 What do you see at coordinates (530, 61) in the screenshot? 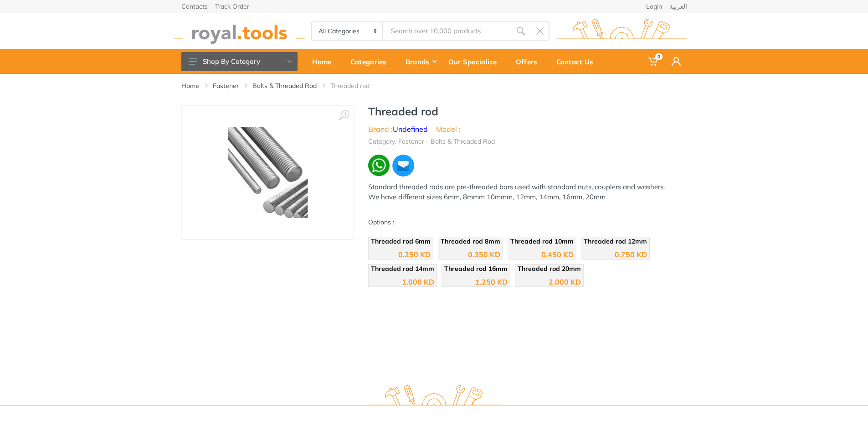
I see `div: Offers` at bounding box center [530, 61].